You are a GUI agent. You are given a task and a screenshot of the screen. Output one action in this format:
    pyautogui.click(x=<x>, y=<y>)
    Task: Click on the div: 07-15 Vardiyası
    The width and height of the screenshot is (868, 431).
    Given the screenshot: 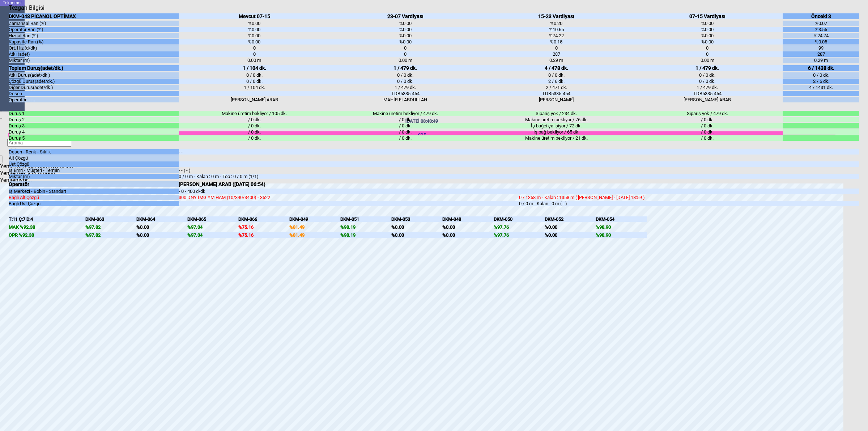 What is the action you would take?
    pyautogui.click(x=707, y=16)
    